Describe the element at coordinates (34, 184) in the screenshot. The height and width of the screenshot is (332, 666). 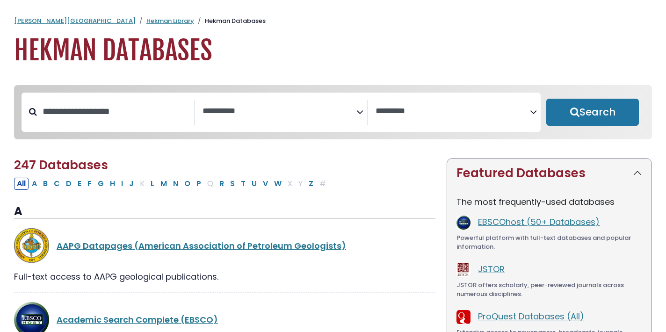
I see `button: Filter Results A` at that location.